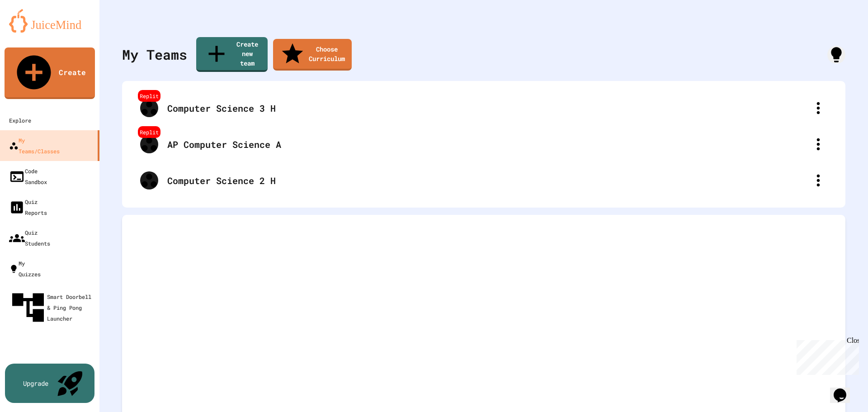 The height and width of the screenshot is (412, 868). I want to click on div: My Teams/Classes, so click(34, 145).